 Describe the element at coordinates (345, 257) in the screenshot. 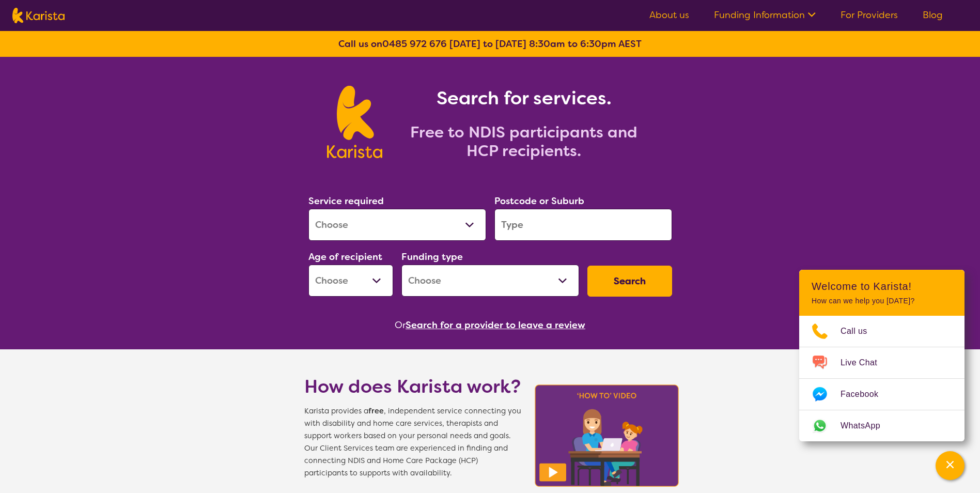

I see `label: Age of recipient` at that location.